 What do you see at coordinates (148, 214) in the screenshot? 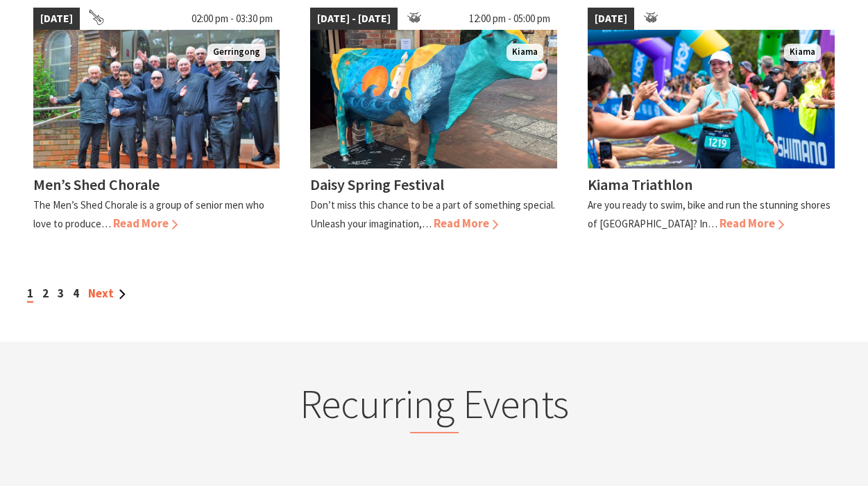
I see `p: The Men’s Shed Chorale is a group of senior men who love to produce…` at bounding box center [148, 214].